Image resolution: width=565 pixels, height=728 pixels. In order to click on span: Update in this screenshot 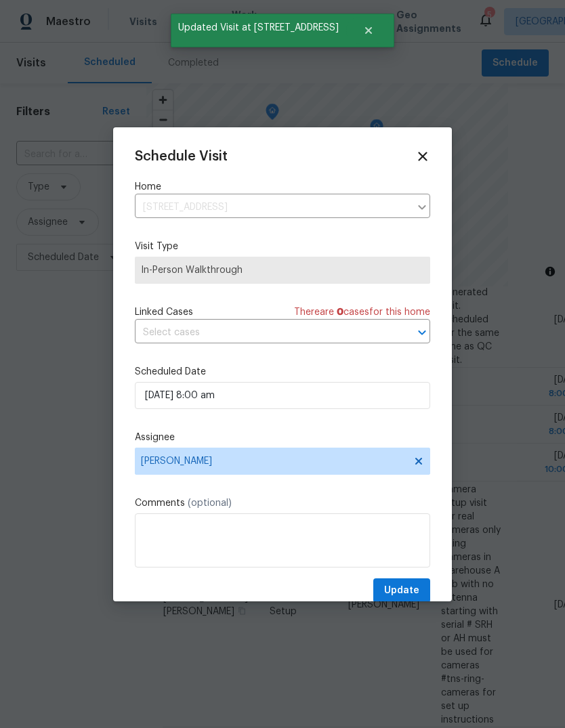, I will do `click(402, 590)`.